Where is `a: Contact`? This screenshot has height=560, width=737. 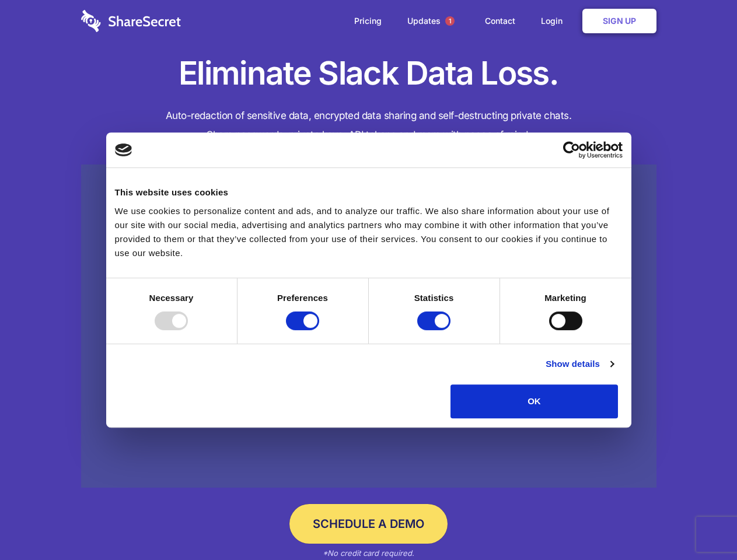 a: Contact is located at coordinates (500, 21).